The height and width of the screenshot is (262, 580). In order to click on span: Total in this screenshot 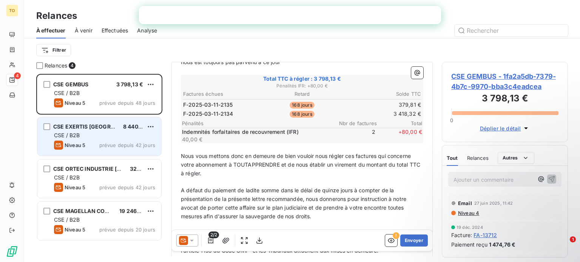, I will do `click(400, 124)`.